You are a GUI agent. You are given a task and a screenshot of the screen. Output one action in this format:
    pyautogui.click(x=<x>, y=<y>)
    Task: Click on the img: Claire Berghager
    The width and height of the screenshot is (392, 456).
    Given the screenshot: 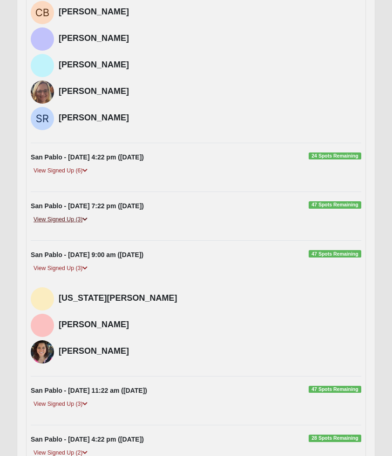 What is the action you would take?
    pyautogui.click(x=42, y=13)
    